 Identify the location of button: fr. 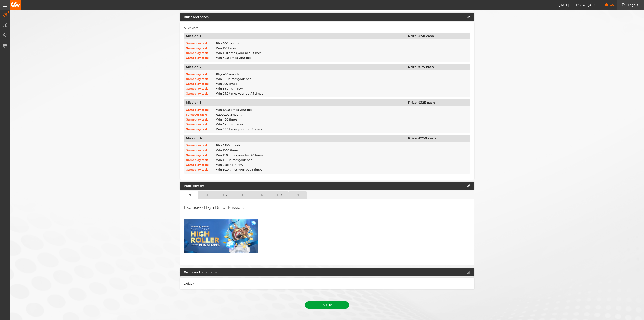
(261, 195).